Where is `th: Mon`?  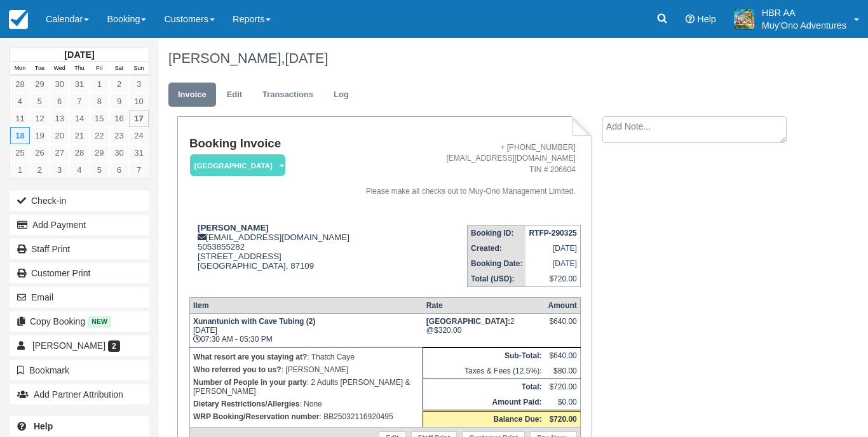
th: Mon is located at coordinates (20, 69).